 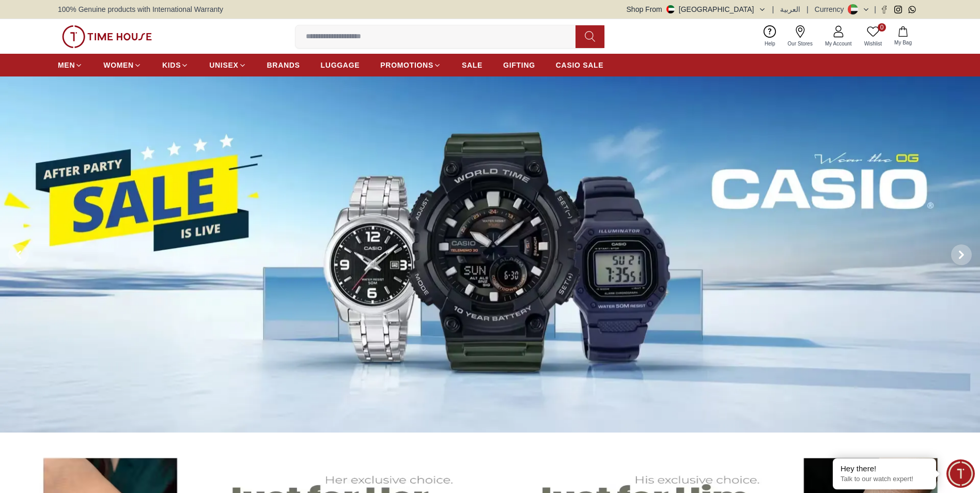 I want to click on a: KIDS, so click(x=175, y=65).